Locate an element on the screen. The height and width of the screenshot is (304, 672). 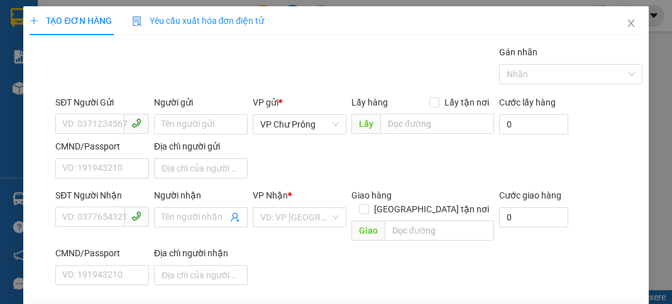
div: Người nhận is located at coordinates (200, 195).